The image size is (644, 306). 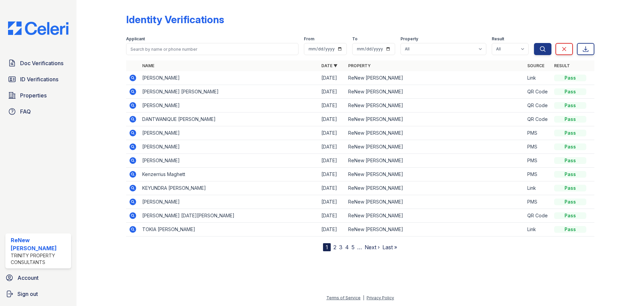 I want to click on span: Sign out, so click(x=27, y=294).